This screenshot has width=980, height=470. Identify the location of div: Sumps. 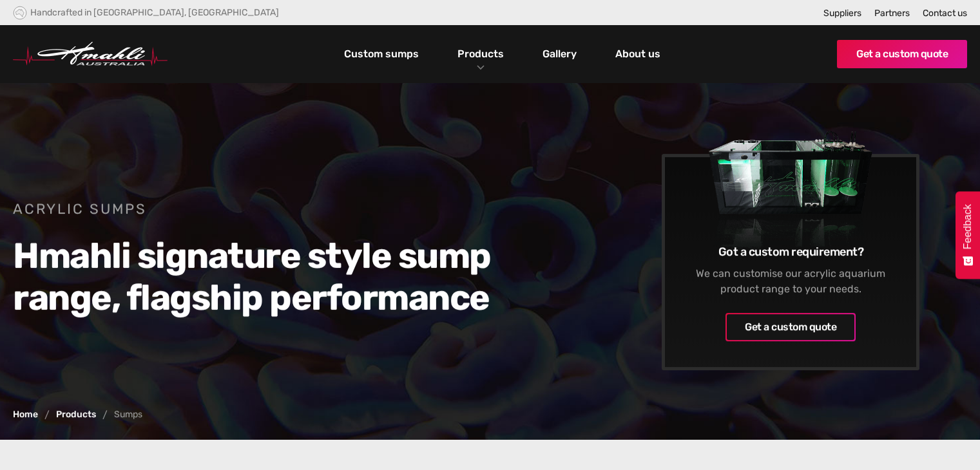
(128, 415).